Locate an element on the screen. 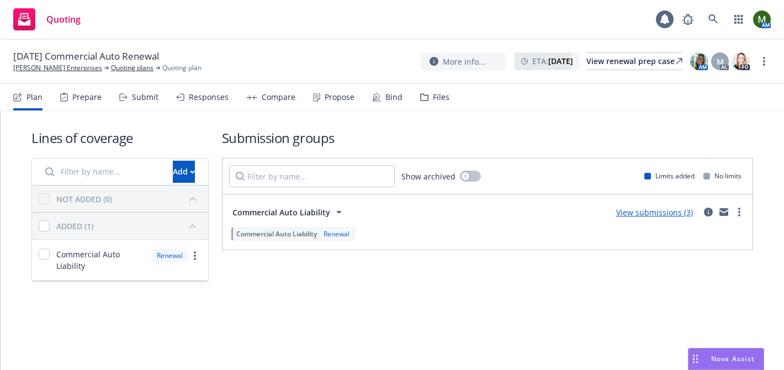 This screenshot has width=784, height=370. div: Submit is located at coordinates (145, 97).